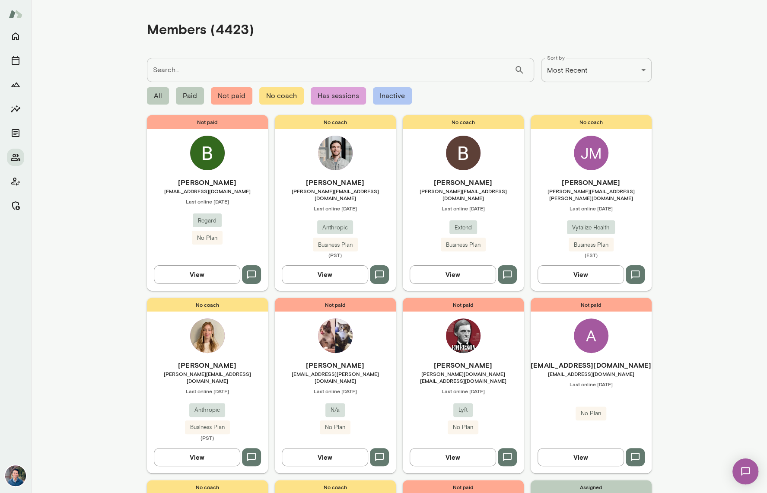  Describe the element at coordinates (16, 85) in the screenshot. I see `button: Growth Plan` at that location.